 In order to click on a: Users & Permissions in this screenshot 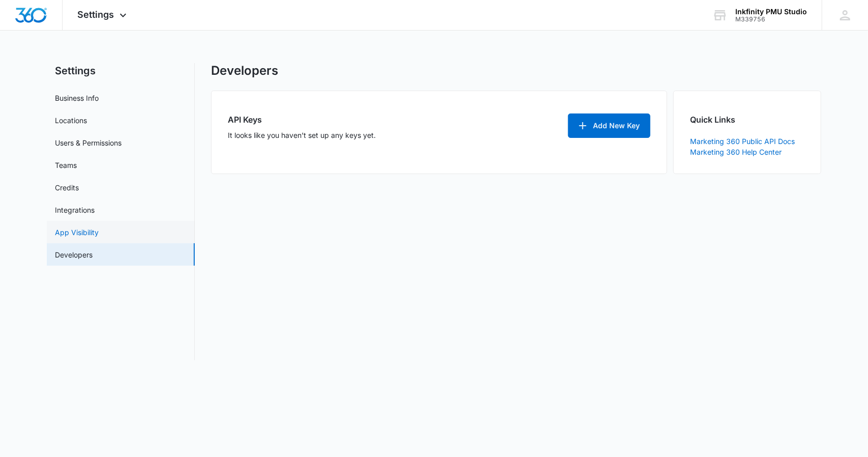, I will do `click(88, 142)`.